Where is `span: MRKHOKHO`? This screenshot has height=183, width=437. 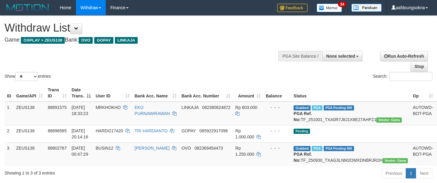 span: MRKHOKHO is located at coordinates (108, 108).